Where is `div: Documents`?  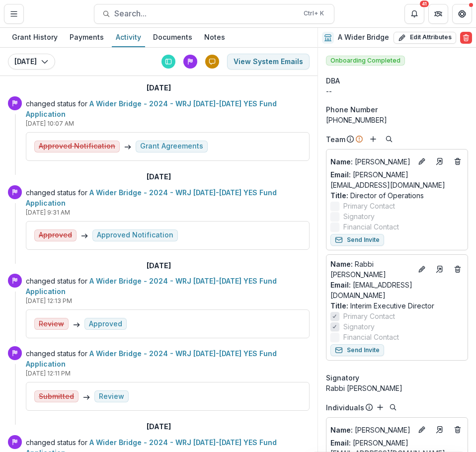
div: Documents is located at coordinates (172, 37).